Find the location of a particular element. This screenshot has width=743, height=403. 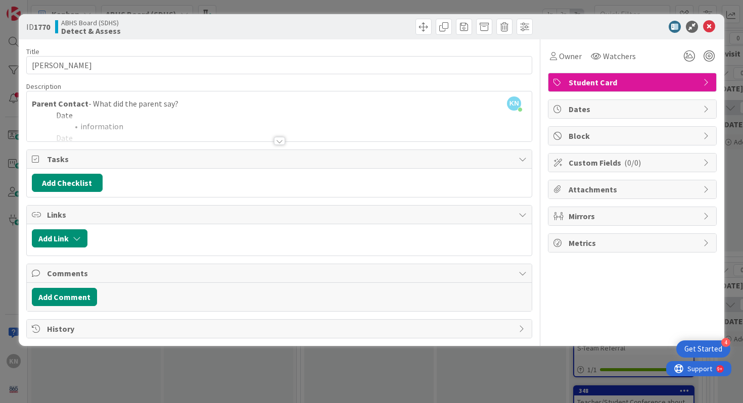

div: Open Get Started checklist, remaining modules: 4 is located at coordinates (703, 349).